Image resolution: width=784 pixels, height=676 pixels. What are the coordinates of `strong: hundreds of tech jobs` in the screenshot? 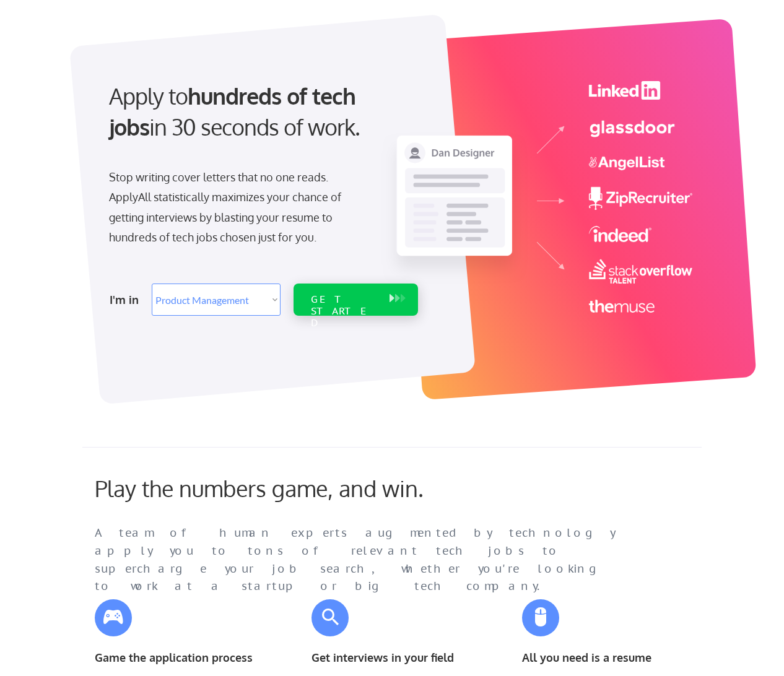 It's located at (235, 111).